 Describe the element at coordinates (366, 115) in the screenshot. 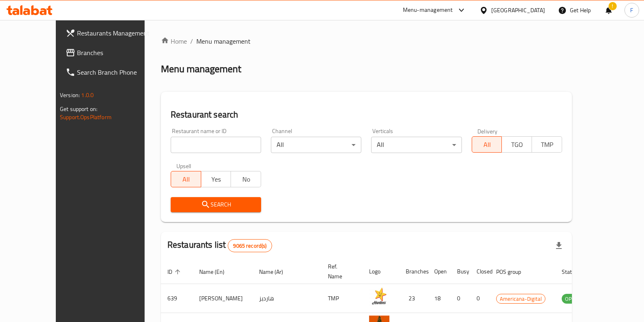

I see `h2: Restaurant search` at that location.